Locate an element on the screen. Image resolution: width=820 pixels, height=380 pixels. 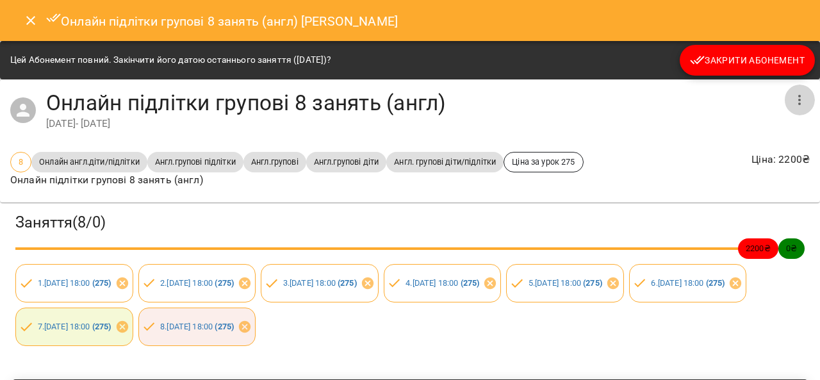
span: Ціна за урок 275 is located at coordinates (544, 162).